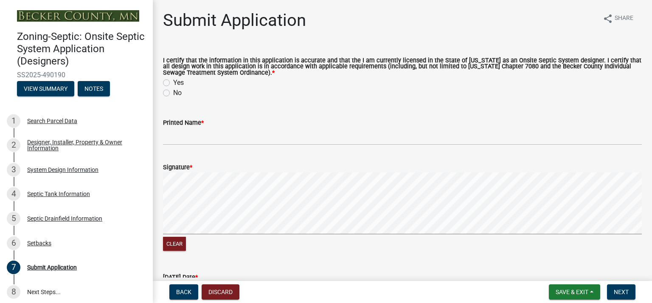  I want to click on div: 6, so click(14, 243).